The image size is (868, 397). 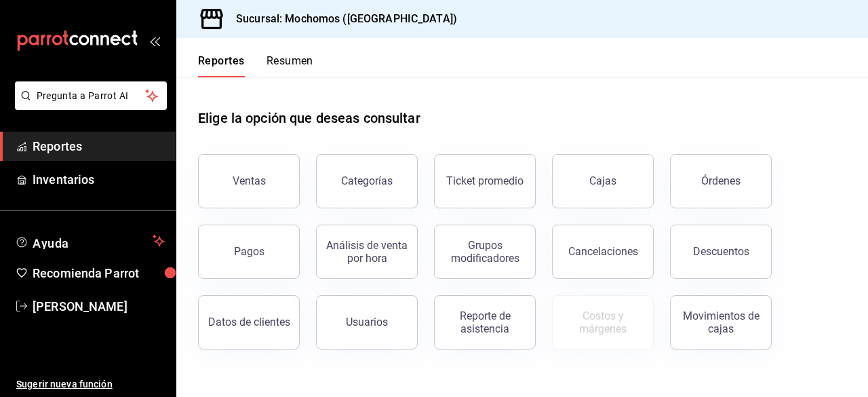 I want to click on span: Sugerir nueva función, so click(x=90, y=384).